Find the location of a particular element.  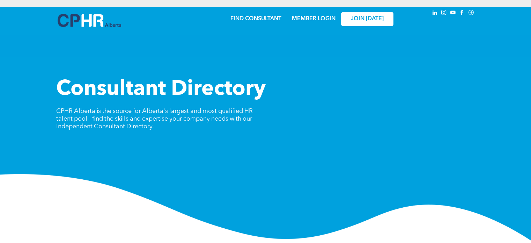

a: Social network is located at coordinates (472, 13).